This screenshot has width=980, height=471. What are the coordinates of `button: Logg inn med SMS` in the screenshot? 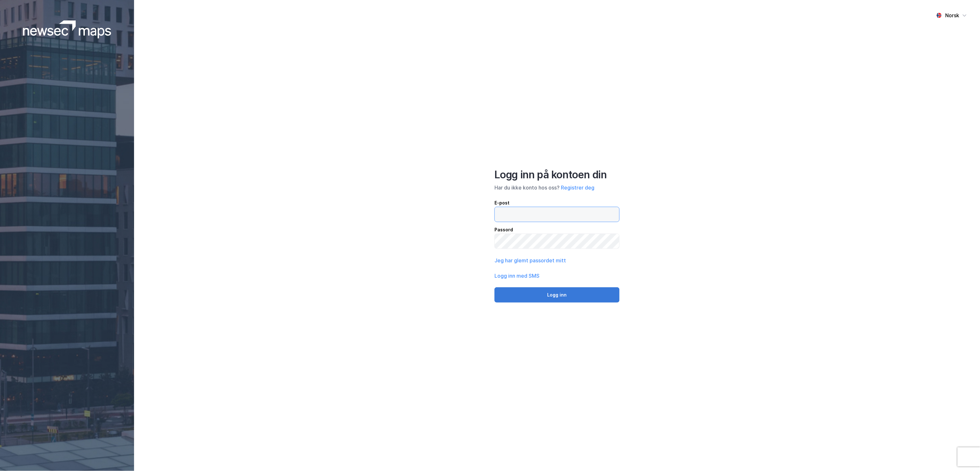 It's located at (517, 276).